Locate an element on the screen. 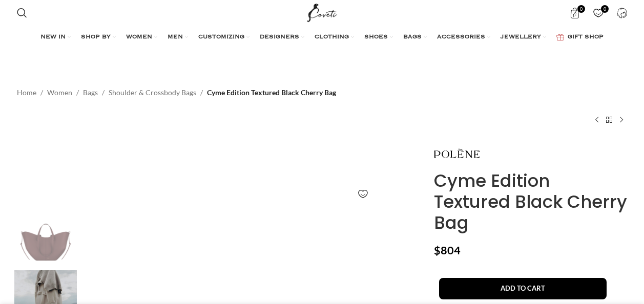 The width and height of the screenshot is (644, 304). span: JEWELLERY is located at coordinates (520, 37).